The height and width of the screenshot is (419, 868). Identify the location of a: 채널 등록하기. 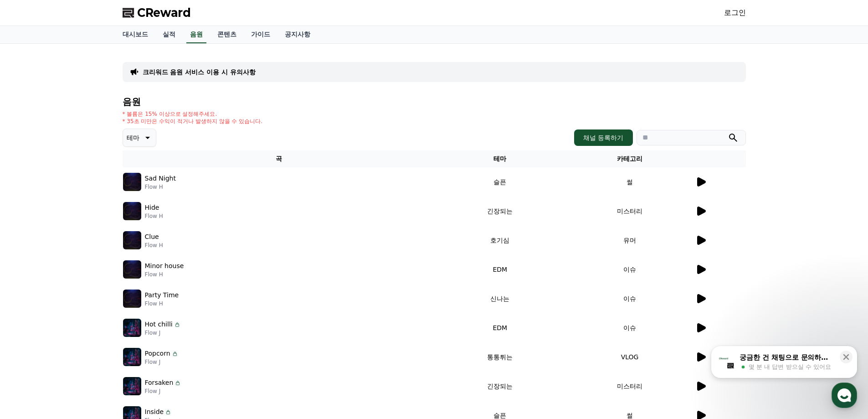
(603, 138).